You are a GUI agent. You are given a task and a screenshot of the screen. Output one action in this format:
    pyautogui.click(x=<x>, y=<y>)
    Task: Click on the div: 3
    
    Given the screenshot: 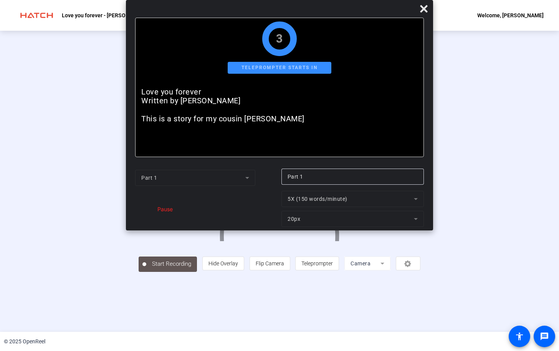 What is the action you would take?
    pyautogui.click(x=280, y=39)
    